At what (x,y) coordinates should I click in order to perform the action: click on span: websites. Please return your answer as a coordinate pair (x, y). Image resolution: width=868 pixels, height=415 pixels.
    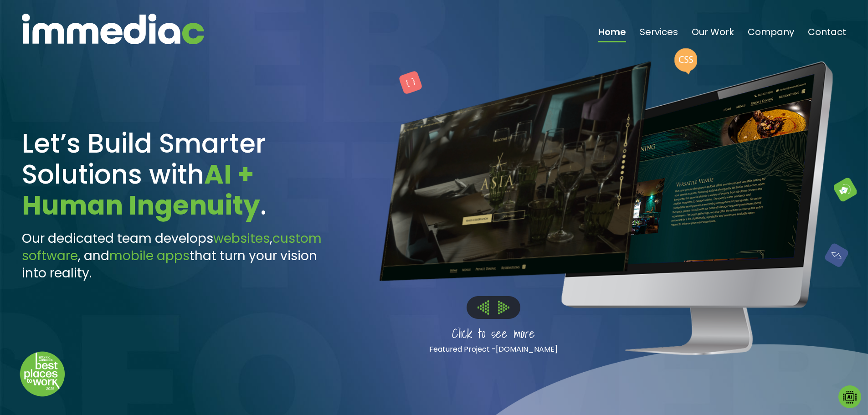
    Looking at the image, I should click on (241, 238).